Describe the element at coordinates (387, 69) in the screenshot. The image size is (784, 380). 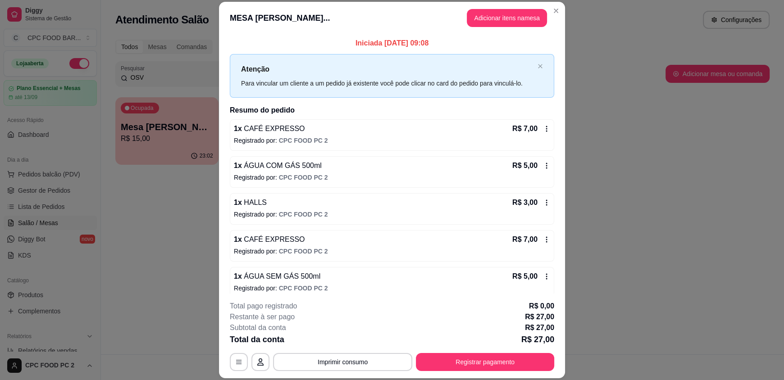
I see `p: Atenção` at that location.